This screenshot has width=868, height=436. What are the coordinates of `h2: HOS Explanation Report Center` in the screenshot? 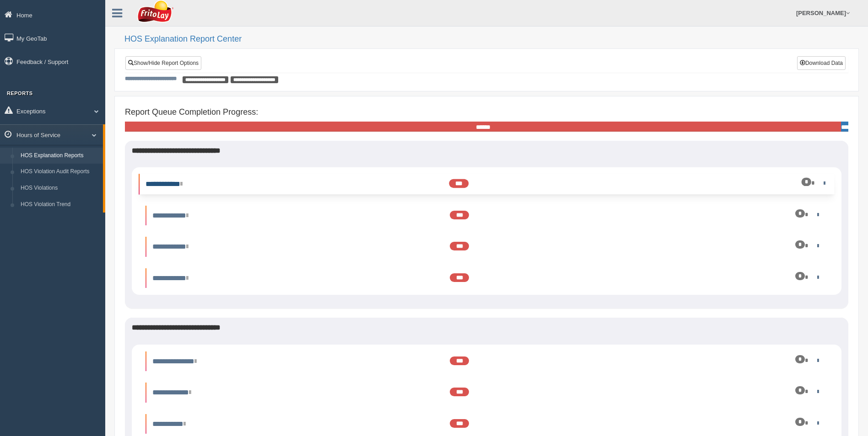 It's located at (491, 39).